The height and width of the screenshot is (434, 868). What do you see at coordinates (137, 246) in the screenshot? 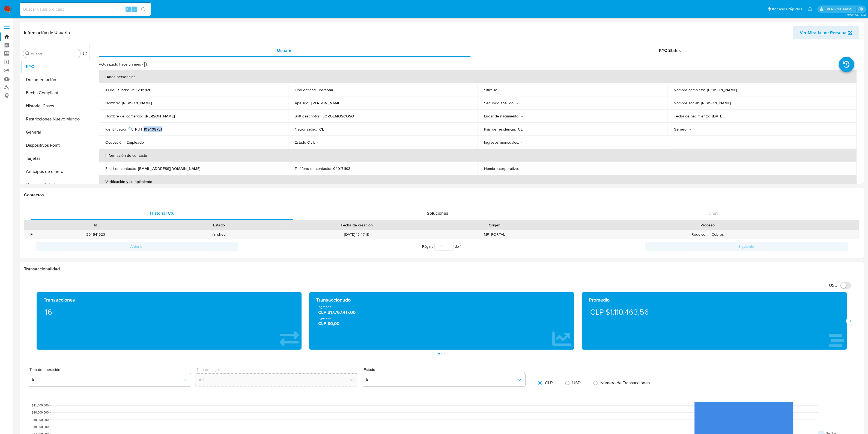
I see `button: Anterior` at bounding box center [137, 246].